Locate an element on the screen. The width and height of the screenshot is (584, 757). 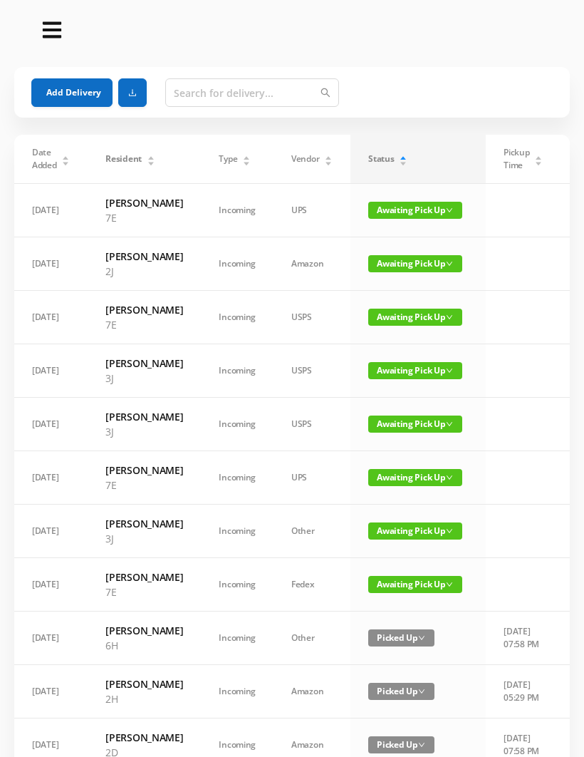
span: Date Added is located at coordinates (44, 159).